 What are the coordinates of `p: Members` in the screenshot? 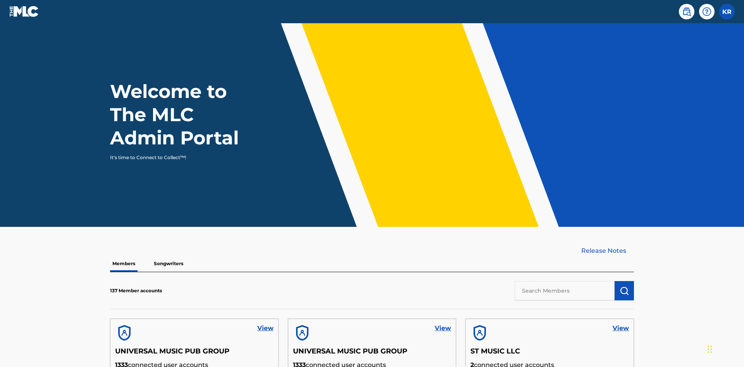 It's located at (124, 264).